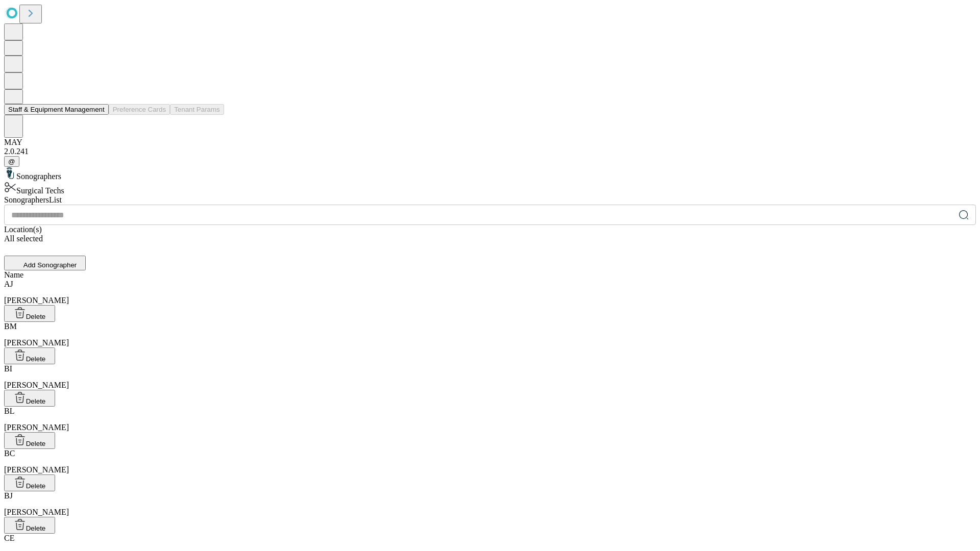  Describe the element at coordinates (50, 265) in the screenshot. I see `span: Add Sonographer` at that location.